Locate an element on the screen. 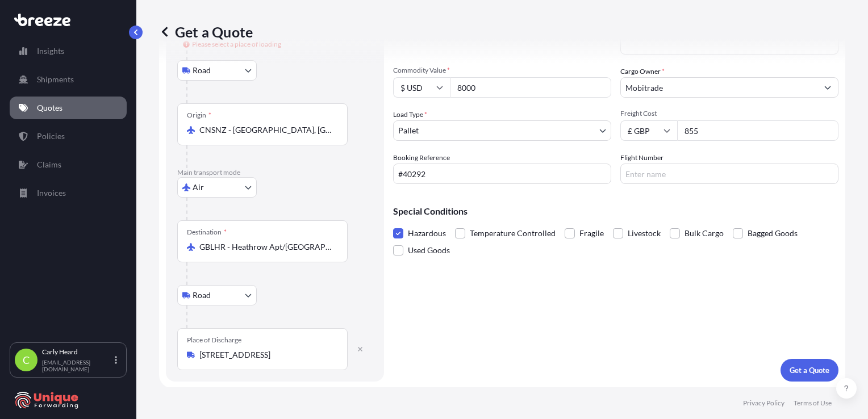 The width and height of the screenshot is (868, 419). input: Place of Discharge is located at coordinates (266, 355).